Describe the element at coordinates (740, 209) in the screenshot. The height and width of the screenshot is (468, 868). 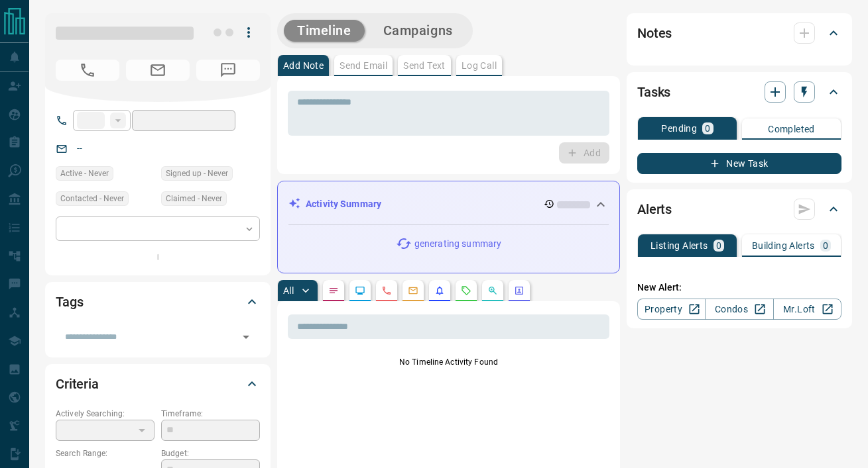
I see `div: Alerts` at that location.